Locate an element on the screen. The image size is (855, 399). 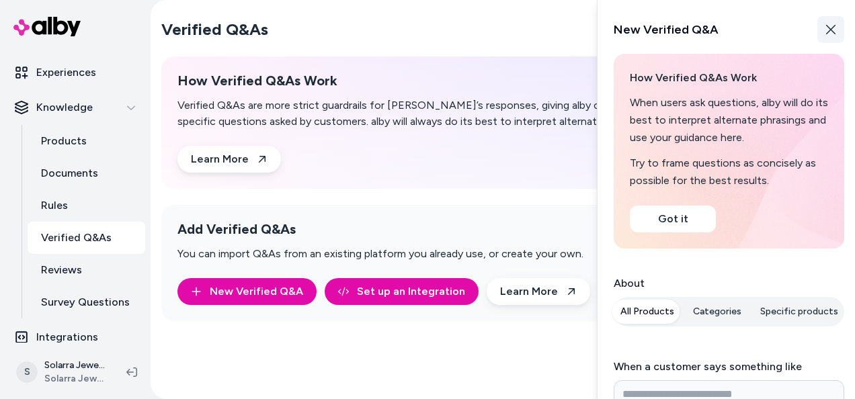
a: Integrations is located at coordinates (75, 337).